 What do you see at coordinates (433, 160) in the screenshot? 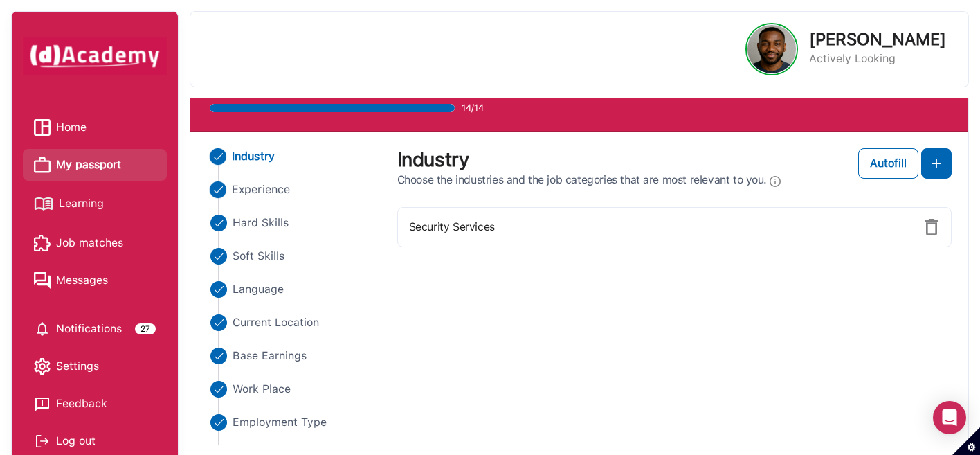
I see `label: Industry` at bounding box center [433, 160].